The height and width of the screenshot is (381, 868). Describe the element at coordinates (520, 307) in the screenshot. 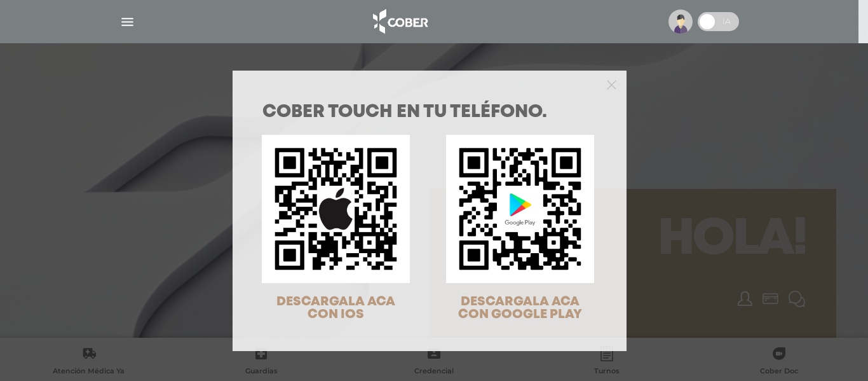

I see `span: DESCARGALA ACA CON GOOGLE PLAY` at that location.